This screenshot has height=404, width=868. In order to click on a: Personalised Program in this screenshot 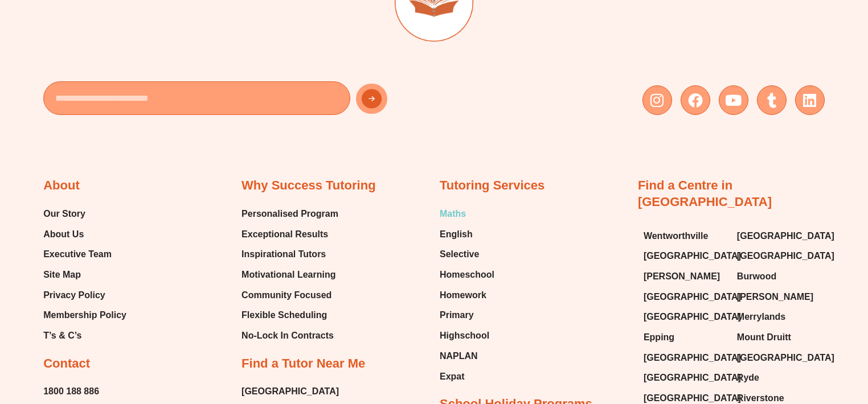, I will do `click(290, 214)`.